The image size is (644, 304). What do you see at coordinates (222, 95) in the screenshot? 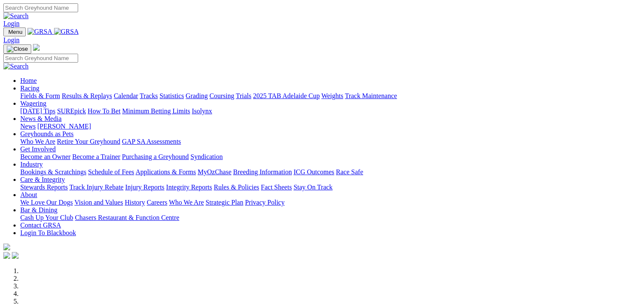
I see `a: Coursing` at bounding box center [222, 95].